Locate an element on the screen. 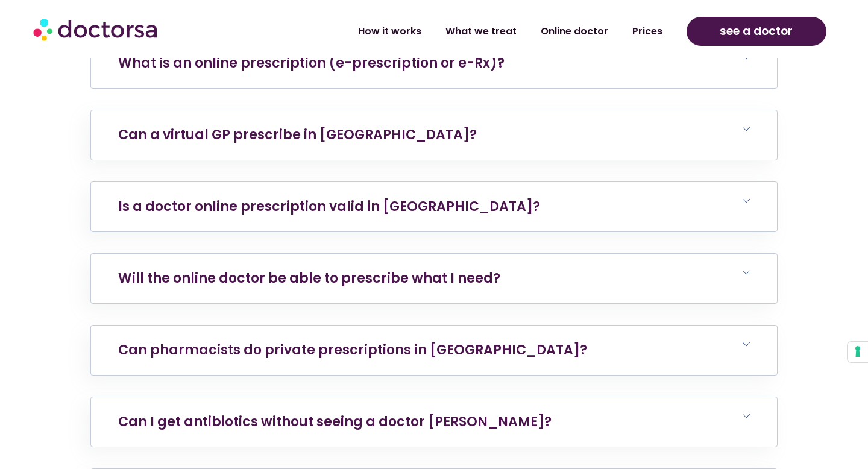  a: Online doctor is located at coordinates (574, 32).